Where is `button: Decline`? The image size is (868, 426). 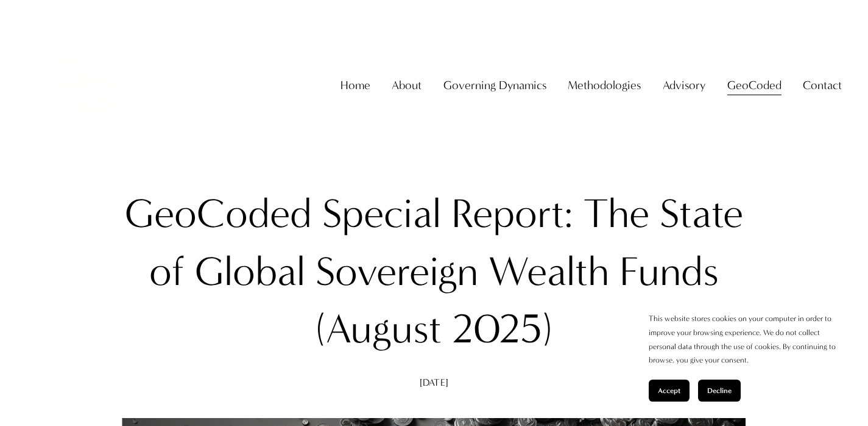 button: Decline is located at coordinates (720, 390).